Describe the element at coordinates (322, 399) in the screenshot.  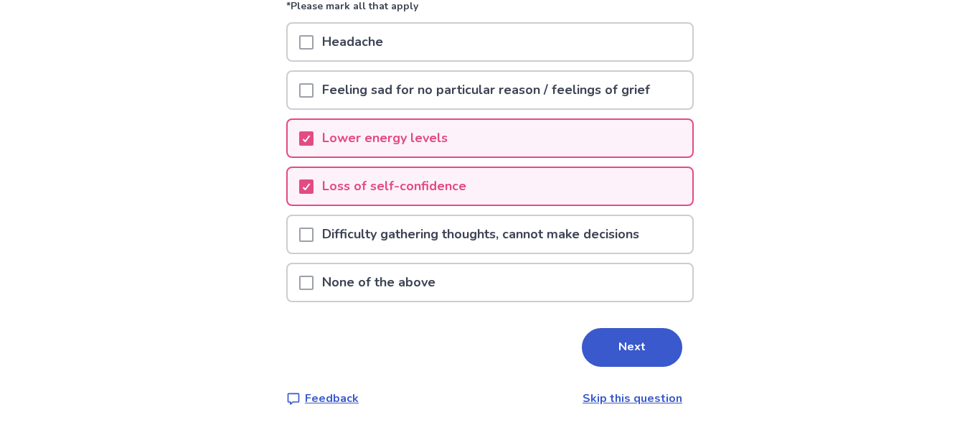
I see `a: Feedback` at that location.